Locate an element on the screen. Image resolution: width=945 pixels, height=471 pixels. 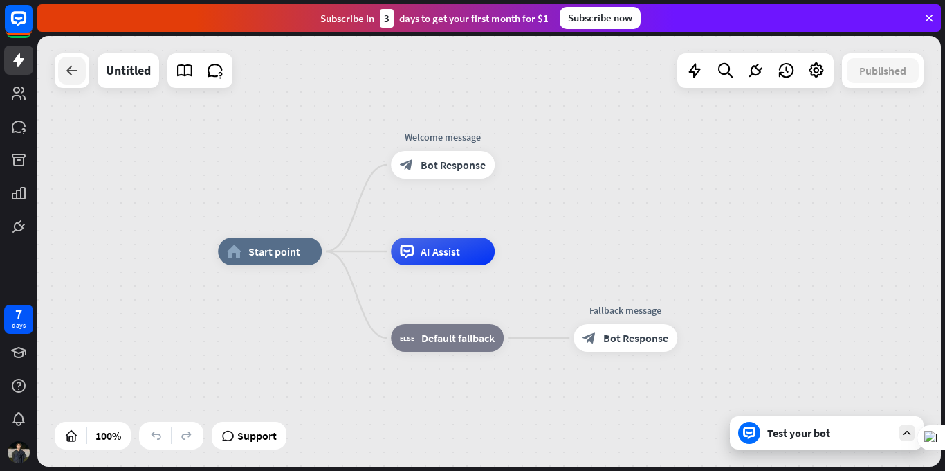
div: 100% is located at coordinates (108, 435).